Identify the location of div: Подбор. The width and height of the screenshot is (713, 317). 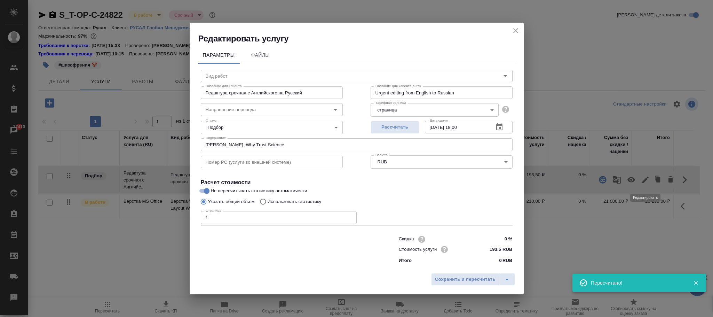
(272, 127).